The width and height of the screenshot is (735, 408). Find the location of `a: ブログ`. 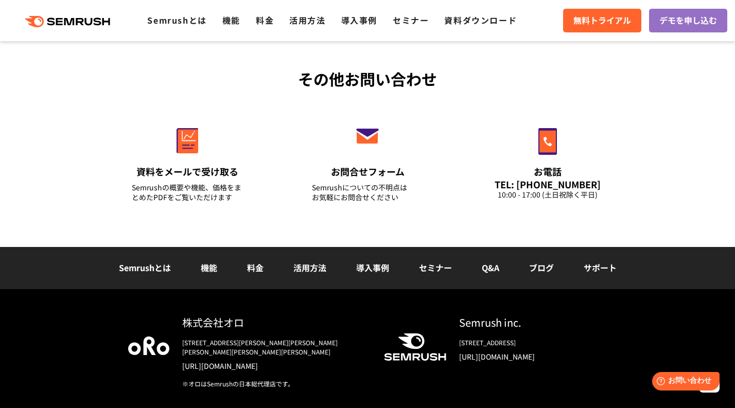

a: ブログ is located at coordinates (542, 268).